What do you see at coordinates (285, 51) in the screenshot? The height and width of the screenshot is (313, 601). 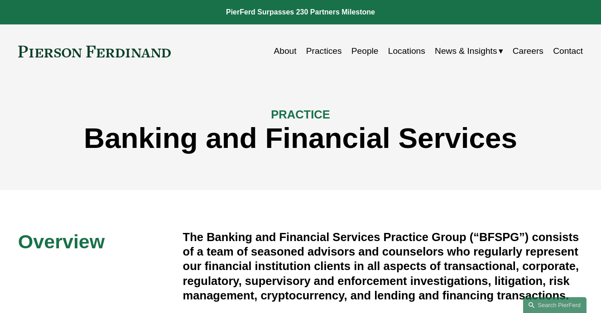 I see `a: About` at bounding box center [285, 51].